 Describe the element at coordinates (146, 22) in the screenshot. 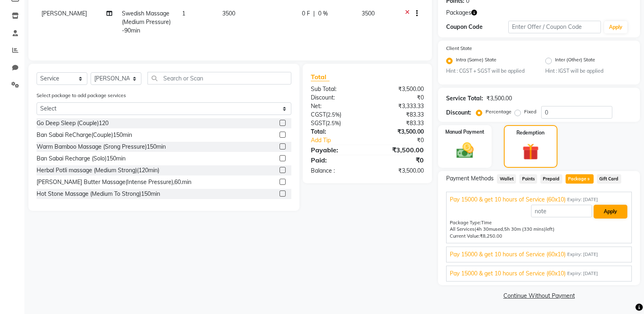

I see `span: Swedish Massage (Medium Pressure)-90min` at that location.